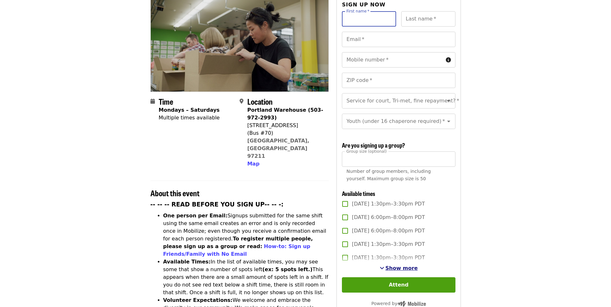  Describe the element at coordinates (153, 101) in the screenshot. I see `i: calendar icon` at that location.